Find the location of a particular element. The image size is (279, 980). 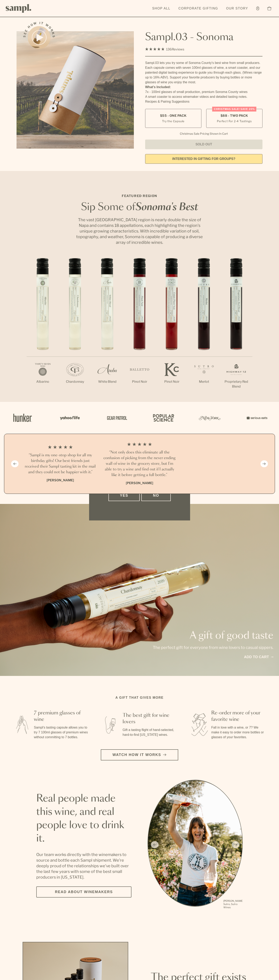

li: 2 / 7 is located at coordinates (75, 328).